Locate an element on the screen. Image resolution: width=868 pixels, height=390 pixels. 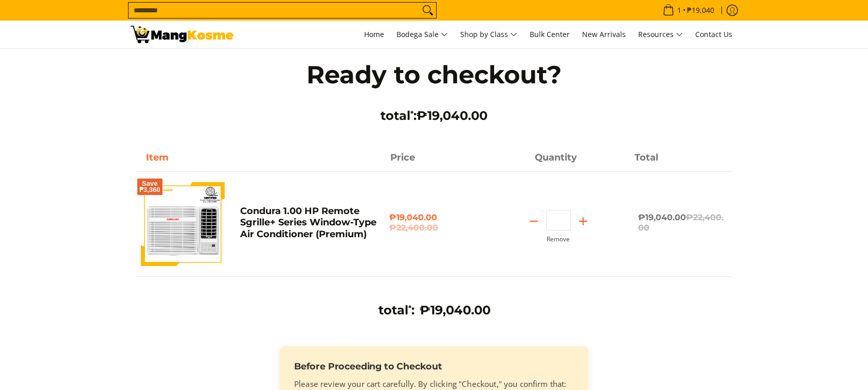
span: 1 is located at coordinates (679, 11).